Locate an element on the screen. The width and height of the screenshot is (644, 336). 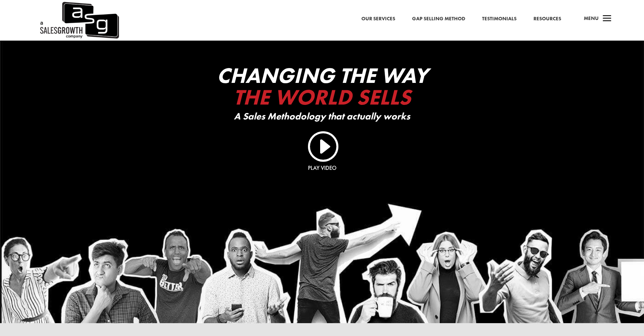
span: a is located at coordinates (607, 19).